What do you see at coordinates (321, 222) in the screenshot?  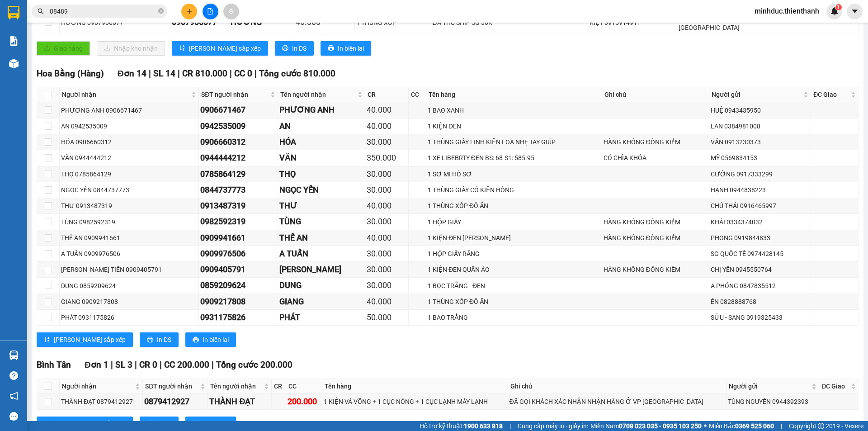 I see `div: TÙNG` at bounding box center [321, 222].